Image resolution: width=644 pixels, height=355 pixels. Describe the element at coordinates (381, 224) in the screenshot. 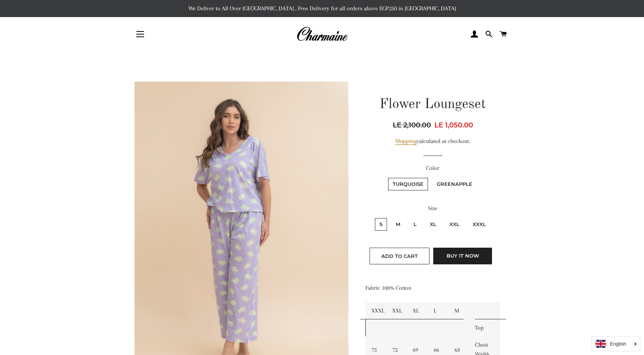

I see `label: S` at that location.